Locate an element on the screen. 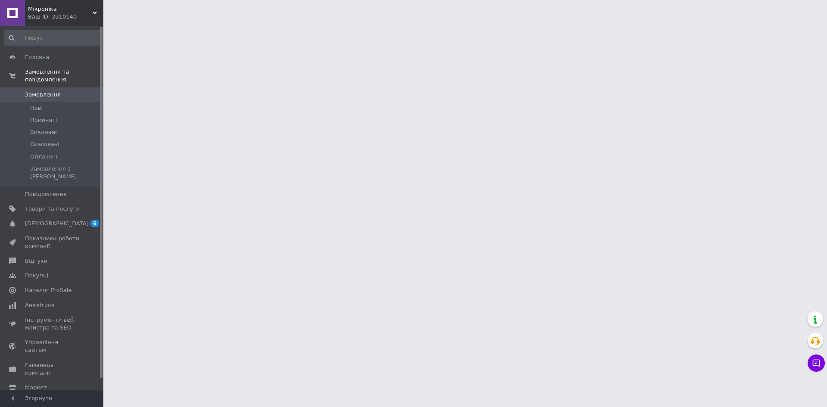  div: Ваш ID: 3310140 is located at coordinates (65, 17).